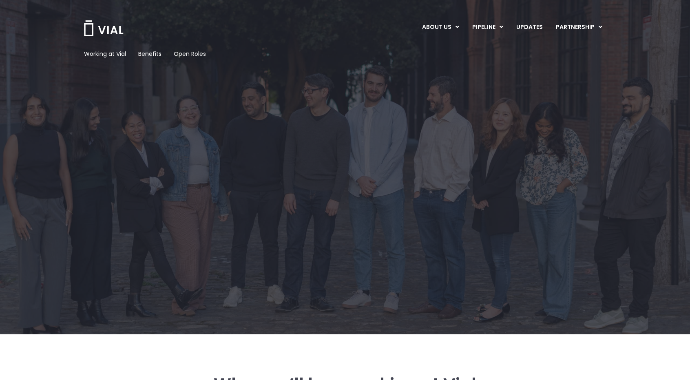  Describe the element at coordinates (150, 54) in the screenshot. I see `a: Benefits` at that location.